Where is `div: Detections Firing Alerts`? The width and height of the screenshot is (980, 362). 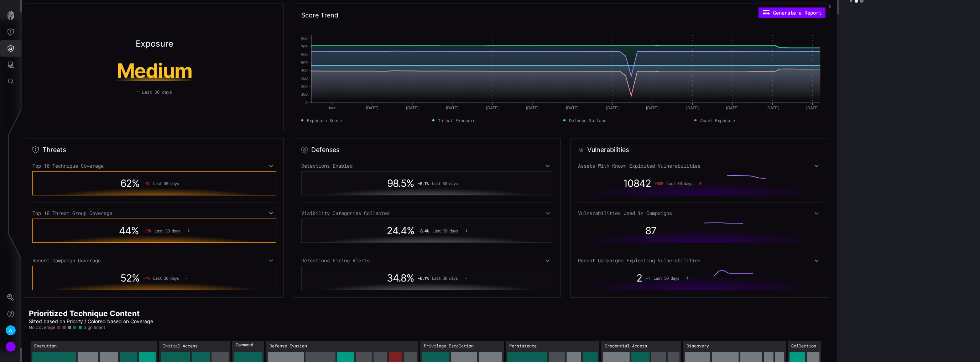 div: Detections Firing Alerts is located at coordinates (427, 261).